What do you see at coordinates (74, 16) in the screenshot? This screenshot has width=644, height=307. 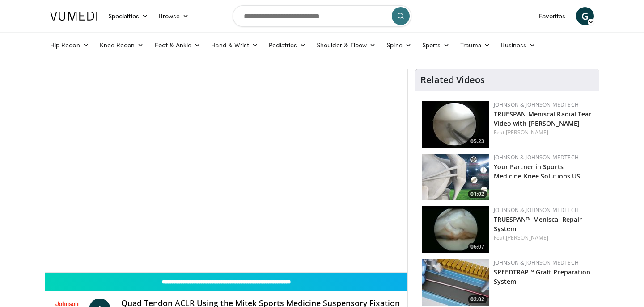 I see `img: VuMedi Logo` at bounding box center [74, 16].